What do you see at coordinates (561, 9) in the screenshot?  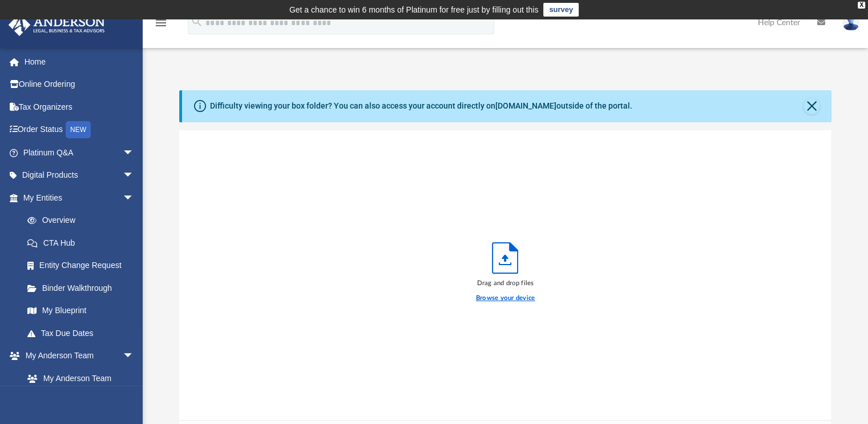 I see `a: survey` at bounding box center [561, 9].